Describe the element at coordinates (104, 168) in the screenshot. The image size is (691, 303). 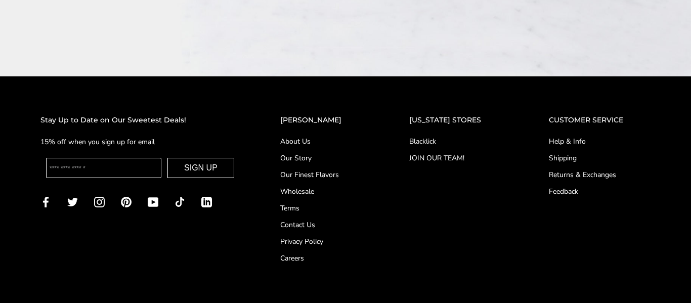
I see `input: Enter your email` at that location.